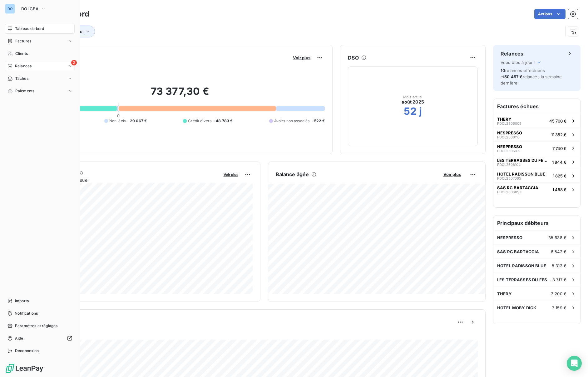  Describe the element at coordinates (25, 91) in the screenshot. I see `span: Paiements` at that location.